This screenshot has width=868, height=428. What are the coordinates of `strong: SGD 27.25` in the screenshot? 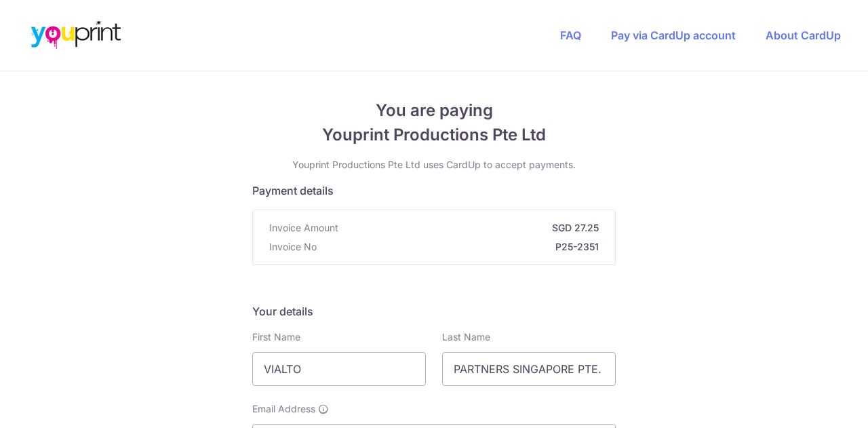 It's located at (472, 228).